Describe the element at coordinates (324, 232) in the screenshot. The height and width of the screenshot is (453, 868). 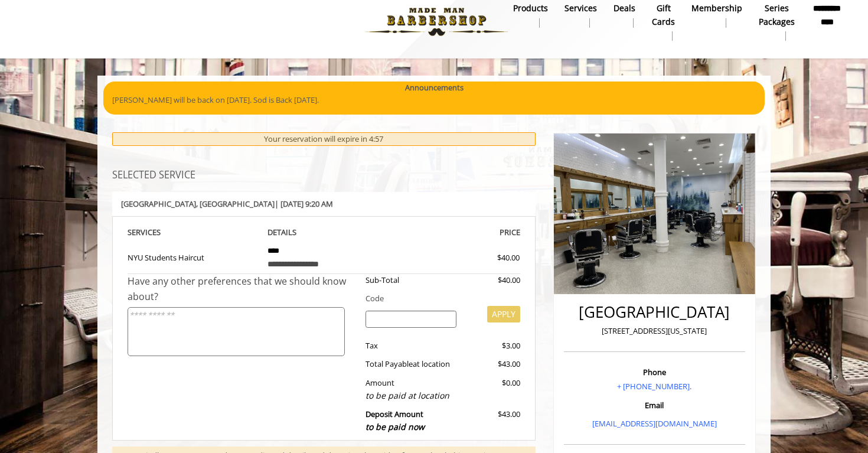
I see `th: DETAILS` at that location.